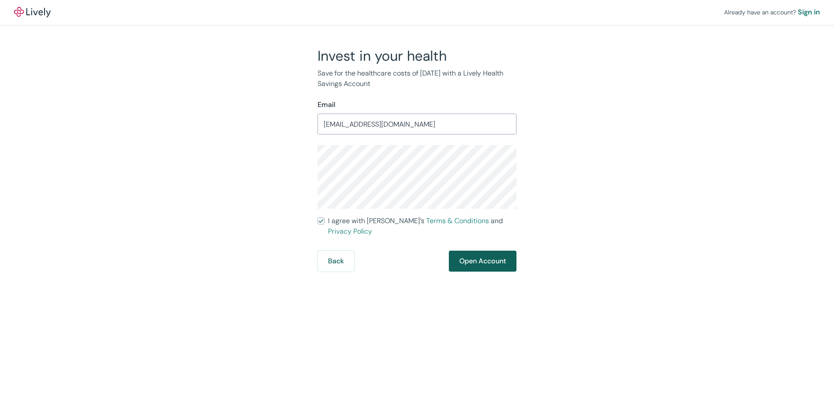  What do you see at coordinates (772, 12) in the screenshot?
I see `div: Already have an account?` at bounding box center [772, 12].